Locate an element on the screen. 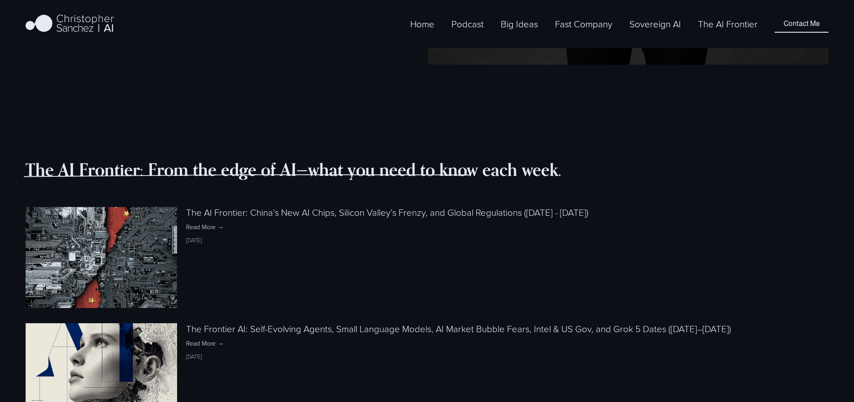 This screenshot has height=402, width=854. img: Christopher Sanchez | AI is located at coordinates (69, 24).